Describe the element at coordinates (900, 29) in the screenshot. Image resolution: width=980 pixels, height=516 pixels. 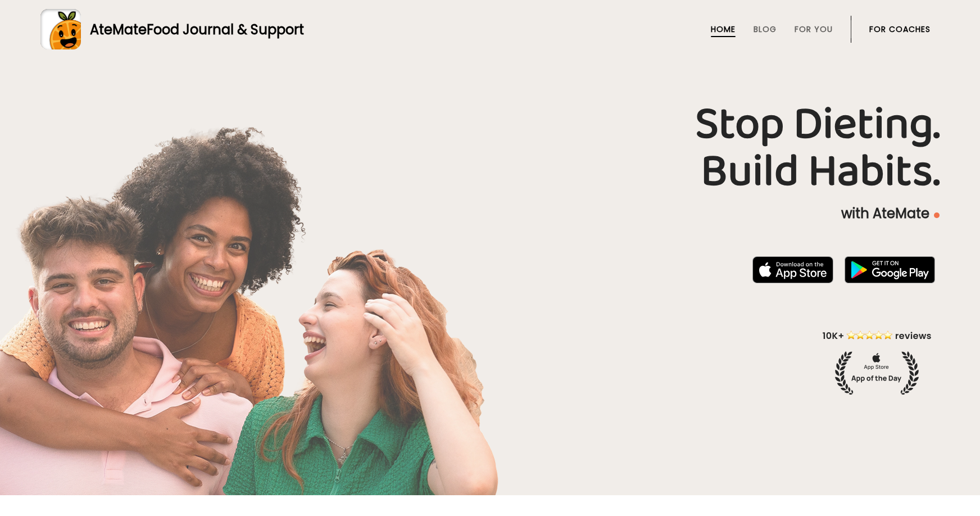
I see `a: For Coaches` at that location.